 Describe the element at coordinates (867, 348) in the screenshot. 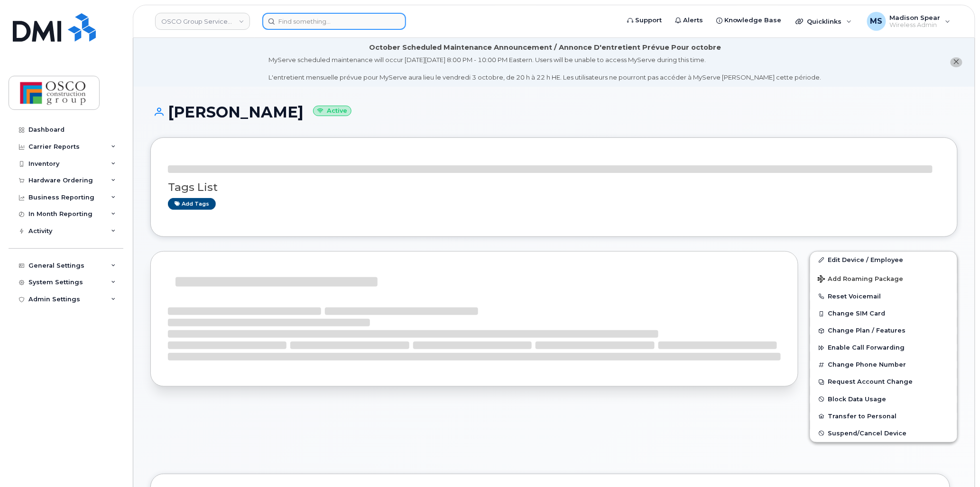

I see `span: Enable Call Forwarding` at that location.